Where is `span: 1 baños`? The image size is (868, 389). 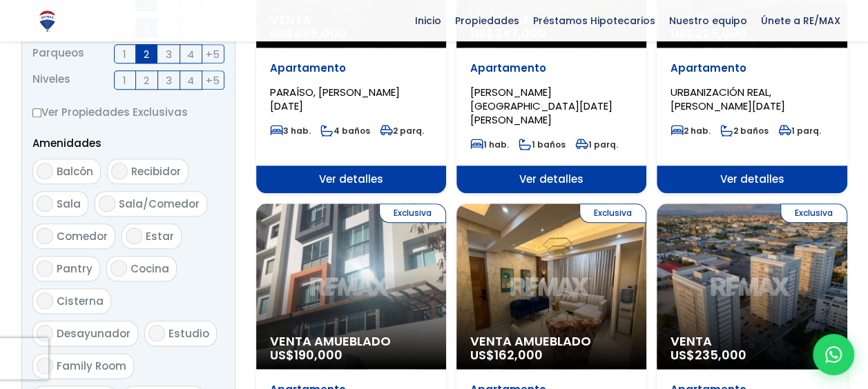 span: 1 baños is located at coordinates (542, 144).